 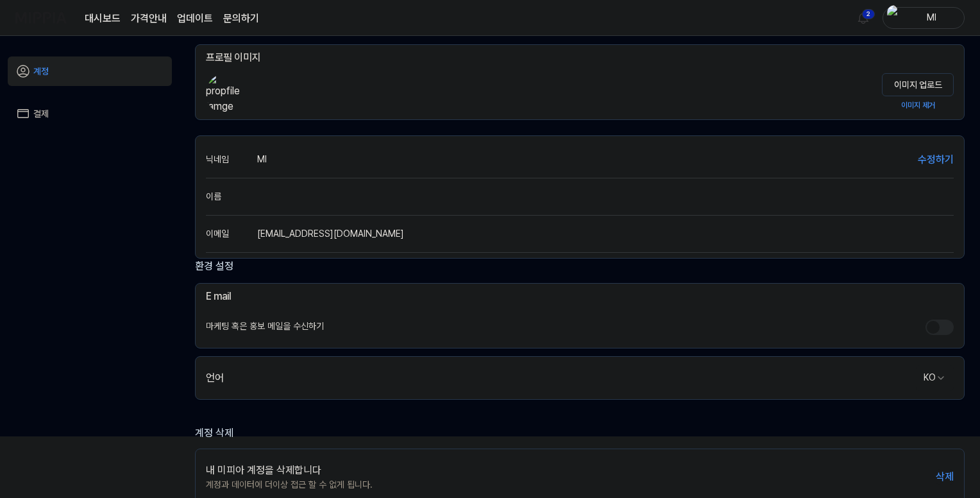 What do you see at coordinates (580, 267) in the screenshot?
I see `div: 환경 설정` at bounding box center [580, 267].